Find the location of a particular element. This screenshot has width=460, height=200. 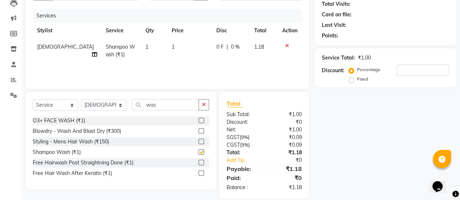

input: Search or Scan is located at coordinates (165, 105).